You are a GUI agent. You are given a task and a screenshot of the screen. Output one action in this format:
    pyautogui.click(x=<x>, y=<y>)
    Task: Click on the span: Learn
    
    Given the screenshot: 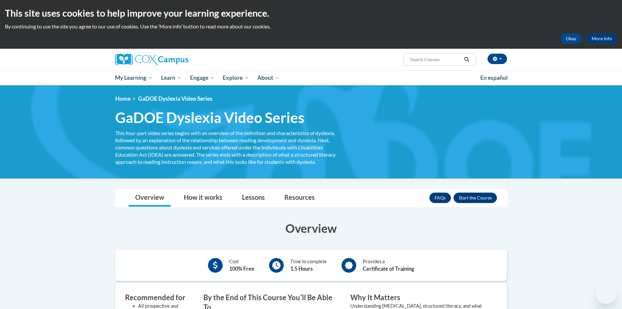 What is the action you would take?
    pyautogui.click(x=171, y=78)
    